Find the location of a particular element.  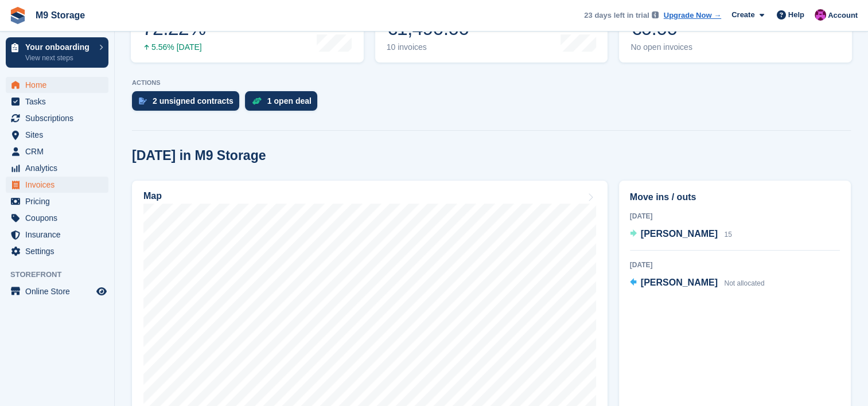

span: Coupons is located at coordinates (60, 218).